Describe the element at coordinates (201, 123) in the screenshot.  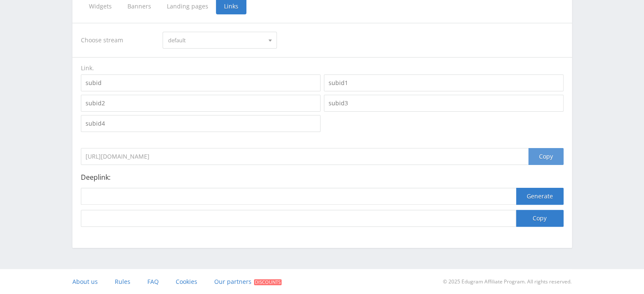
I see `input: subid4` at that location.